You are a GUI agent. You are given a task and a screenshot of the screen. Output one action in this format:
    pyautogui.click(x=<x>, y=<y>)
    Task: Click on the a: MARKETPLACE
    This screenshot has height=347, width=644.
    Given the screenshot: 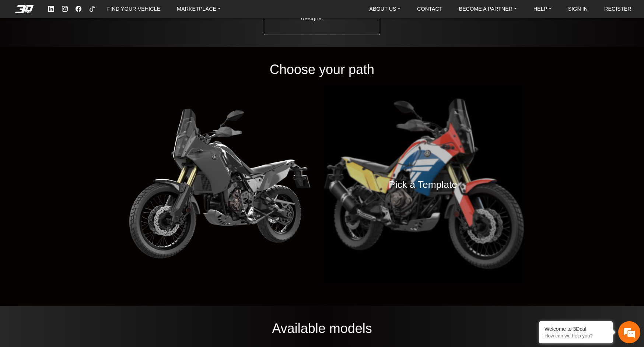 What is the action you would take?
    pyautogui.click(x=199, y=9)
    